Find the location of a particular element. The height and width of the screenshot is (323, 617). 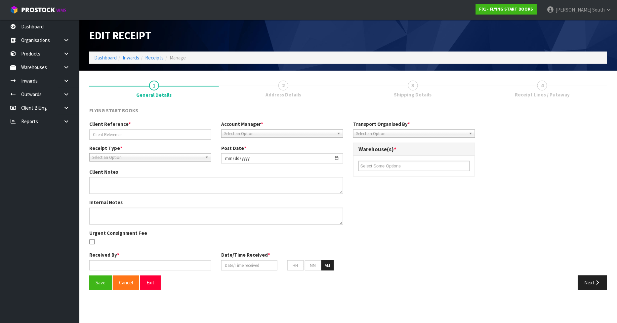

label: Urgent Consignment Fee is located at coordinates (118, 233).